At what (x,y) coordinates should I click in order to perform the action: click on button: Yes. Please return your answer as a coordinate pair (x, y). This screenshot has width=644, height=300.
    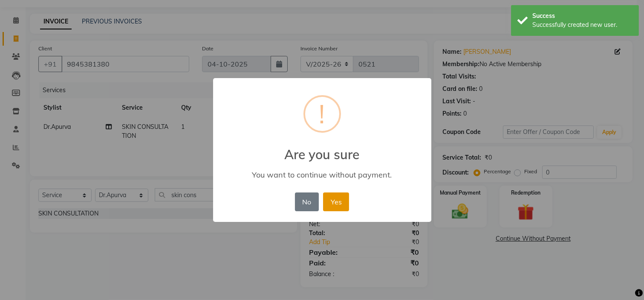
    Looking at the image, I should click on (336, 202).